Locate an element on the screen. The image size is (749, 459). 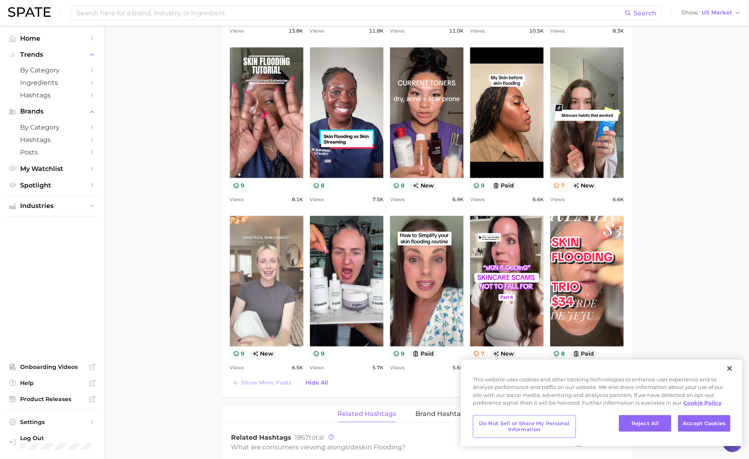
a: Settings is located at coordinates (52, 422).